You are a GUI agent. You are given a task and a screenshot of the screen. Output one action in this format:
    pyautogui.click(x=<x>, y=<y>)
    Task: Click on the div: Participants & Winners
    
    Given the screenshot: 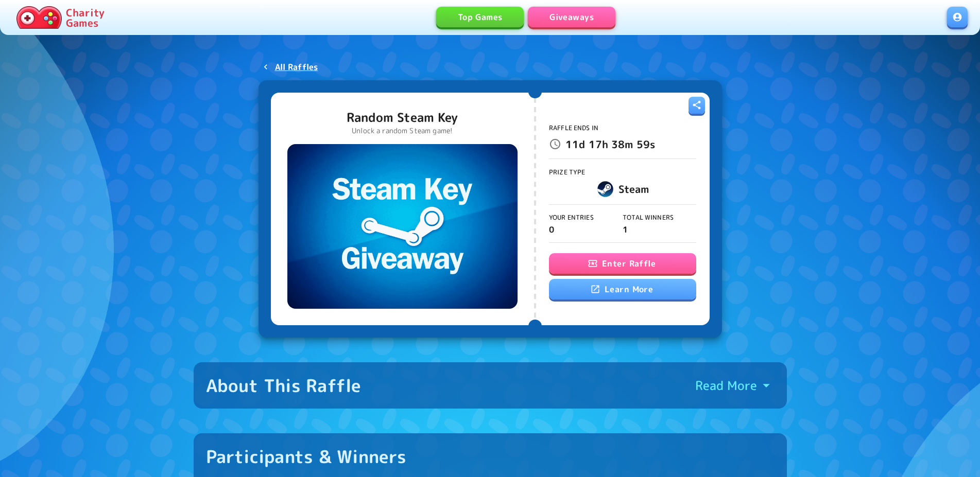 What is the action you would take?
    pyautogui.click(x=306, y=456)
    